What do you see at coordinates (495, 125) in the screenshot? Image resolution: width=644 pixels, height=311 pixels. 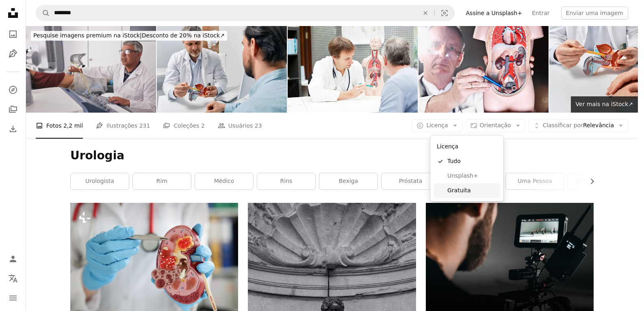 I see `button: Orientação` at bounding box center [495, 125].